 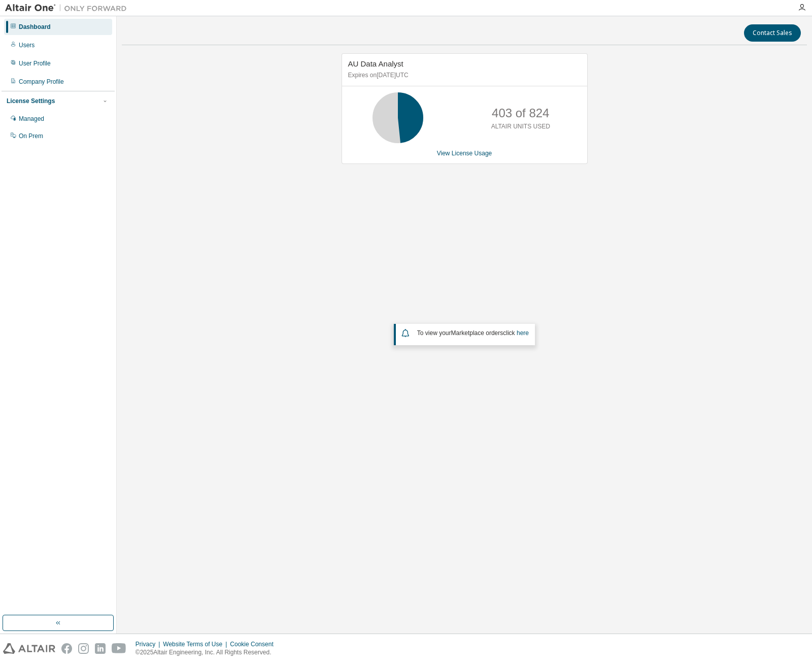 What do you see at coordinates (83, 648) in the screenshot?
I see `img: instagram.svg` at bounding box center [83, 648].